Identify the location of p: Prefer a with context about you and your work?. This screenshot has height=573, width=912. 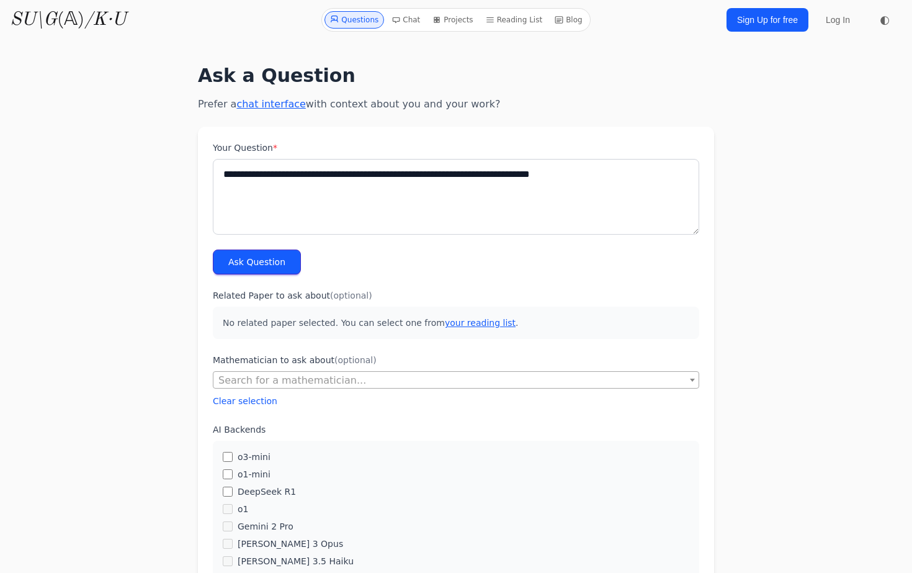
(456, 104).